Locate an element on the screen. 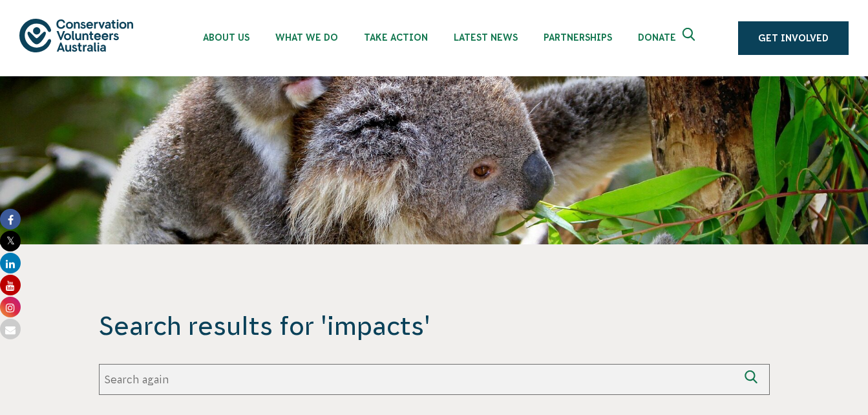  img: logo.svg is located at coordinates (76, 35).